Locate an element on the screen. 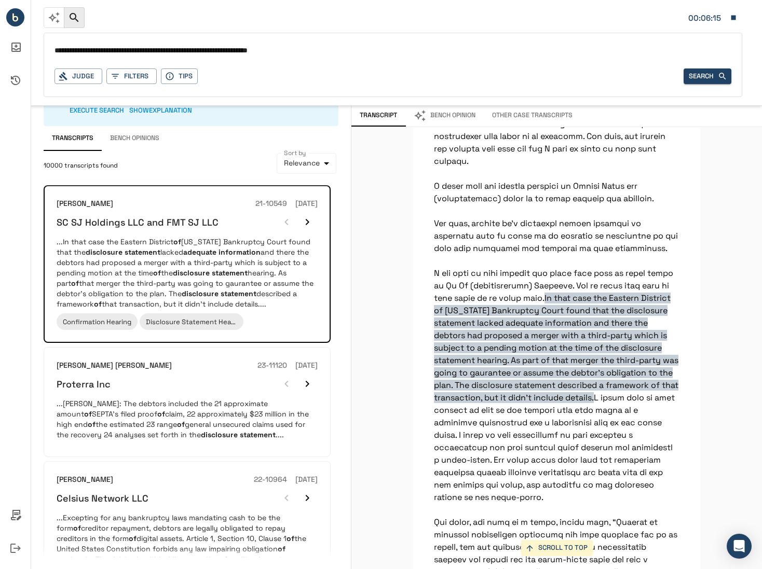 The width and height of the screenshot is (762, 569). h6: 21-10549 is located at coordinates (271, 204).